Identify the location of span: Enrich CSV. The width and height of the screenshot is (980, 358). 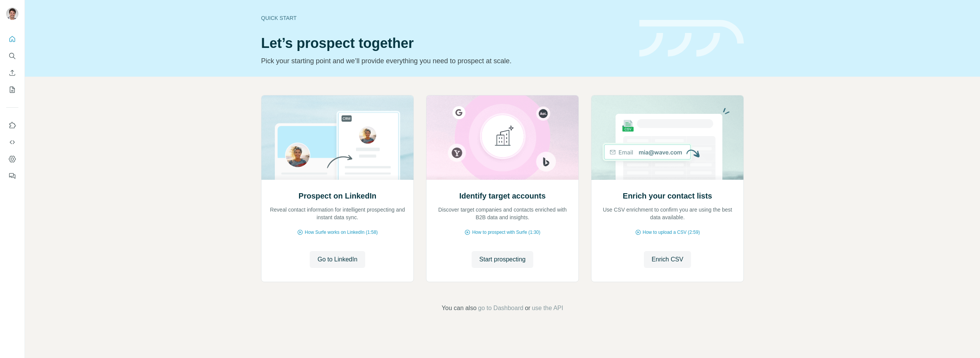
(667, 259).